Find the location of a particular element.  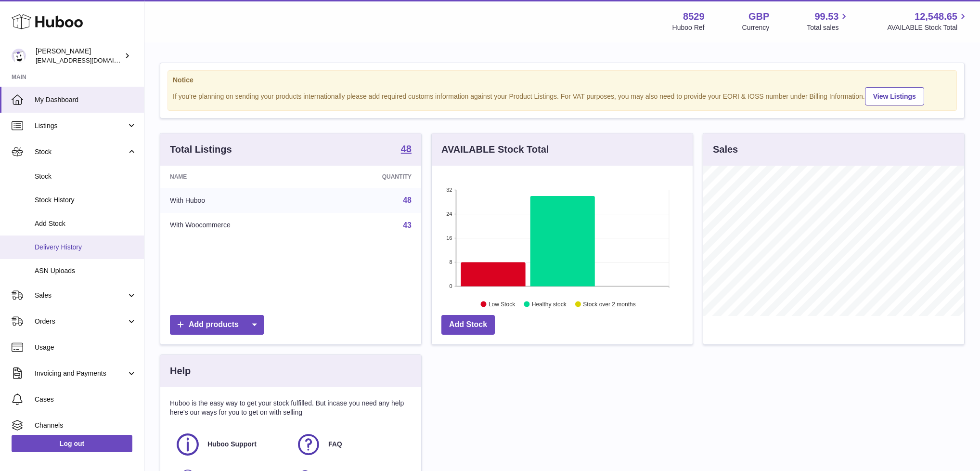

img: admin@redgrass.ch is located at coordinates (19, 56).